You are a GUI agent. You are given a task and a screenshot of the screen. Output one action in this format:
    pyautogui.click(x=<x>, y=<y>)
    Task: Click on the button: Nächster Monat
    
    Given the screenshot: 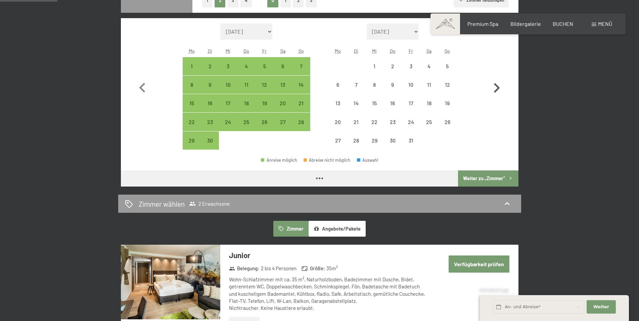 What is the action you would take?
    pyautogui.click(x=497, y=87)
    